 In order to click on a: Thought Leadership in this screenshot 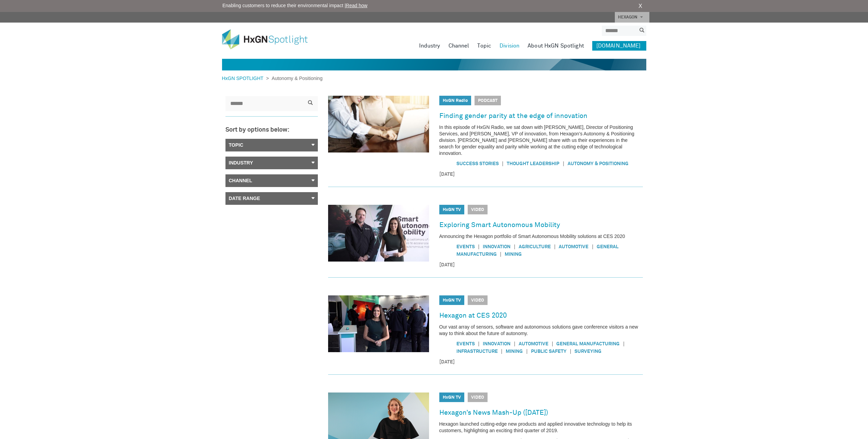, I will do `click(533, 164)`.